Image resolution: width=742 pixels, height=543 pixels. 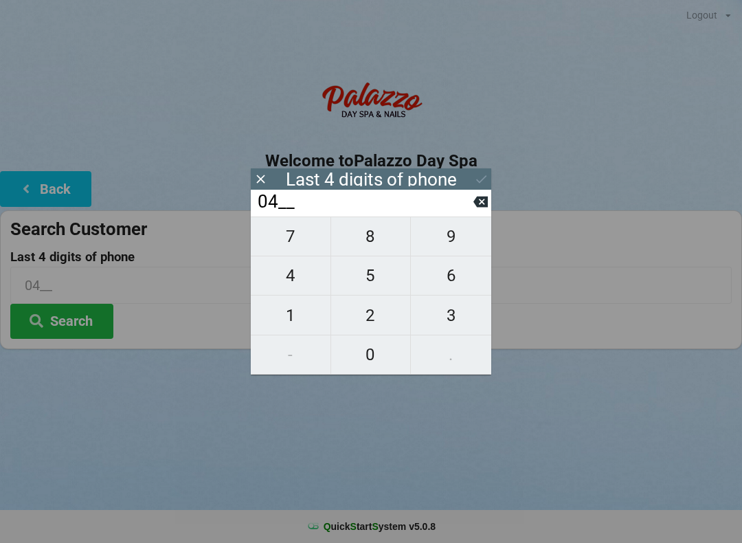 I want to click on span: 5, so click(x=371, y=275).